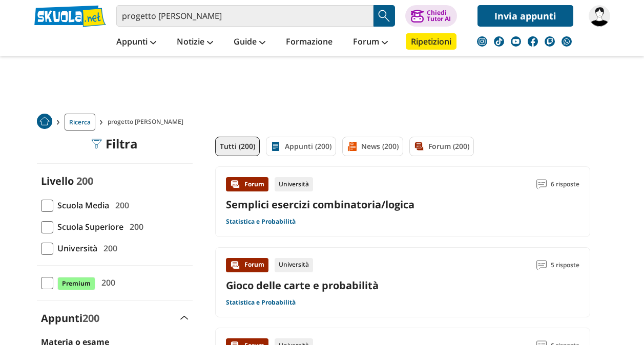 The image size is (644, 345). I want to click on a: Invia appunti, so click(525, 16).